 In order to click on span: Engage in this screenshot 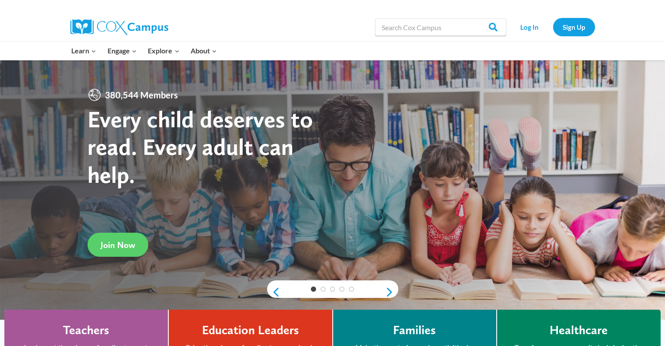, I will do `click(122, 51)`.